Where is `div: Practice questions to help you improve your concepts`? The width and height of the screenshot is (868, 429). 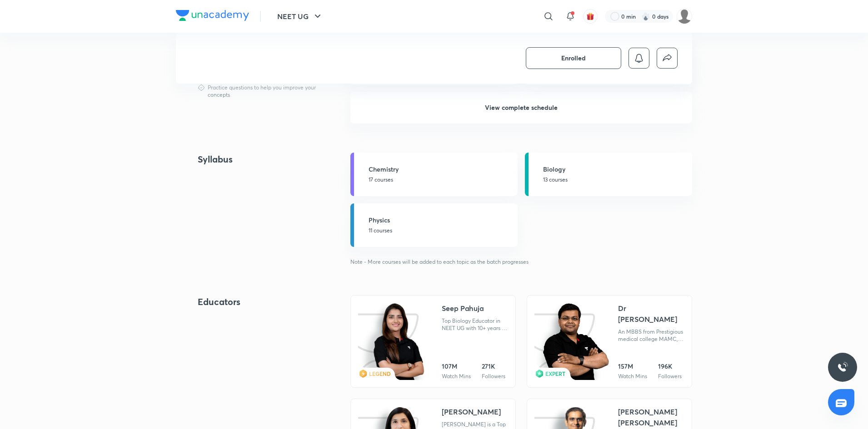
div: Practice questions to help you improve your concepts is located at coordinates (264, 91).